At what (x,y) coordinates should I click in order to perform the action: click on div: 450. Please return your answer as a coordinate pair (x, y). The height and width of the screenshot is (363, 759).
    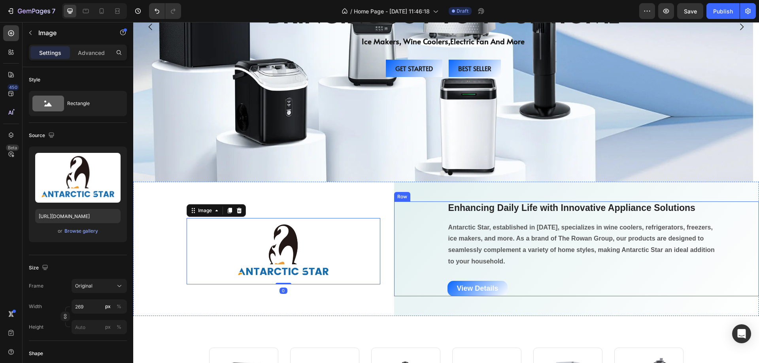
    Looking at the image, I should click on (13, 87).